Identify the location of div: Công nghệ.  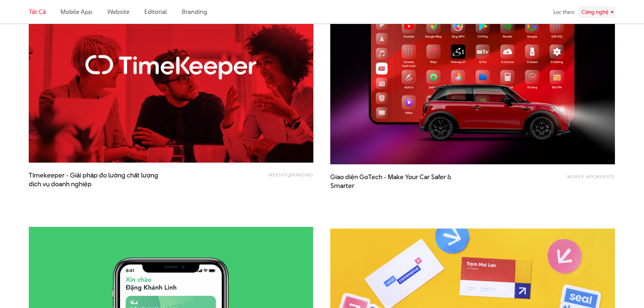
(597, 12).